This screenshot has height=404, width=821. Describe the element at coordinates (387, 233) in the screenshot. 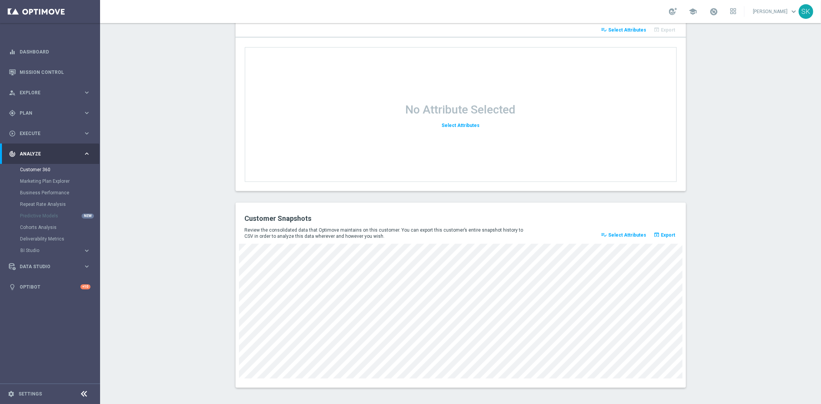

I see `p: Review the consolidated data that Optimove maintains on this customer. You can export this custom...` at that location.